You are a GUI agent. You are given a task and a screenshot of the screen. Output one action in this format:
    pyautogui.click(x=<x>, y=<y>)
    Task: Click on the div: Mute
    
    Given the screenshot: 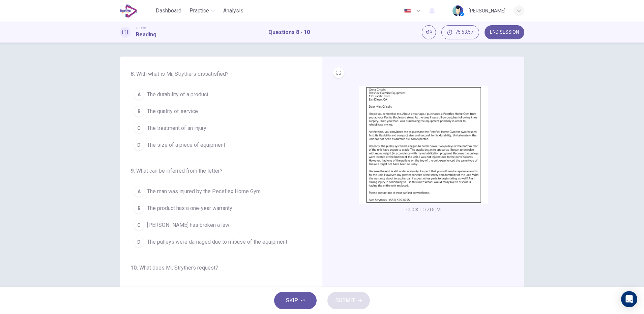 What is the action you would take?
    pyautogui.click(x=429, y=32)
    